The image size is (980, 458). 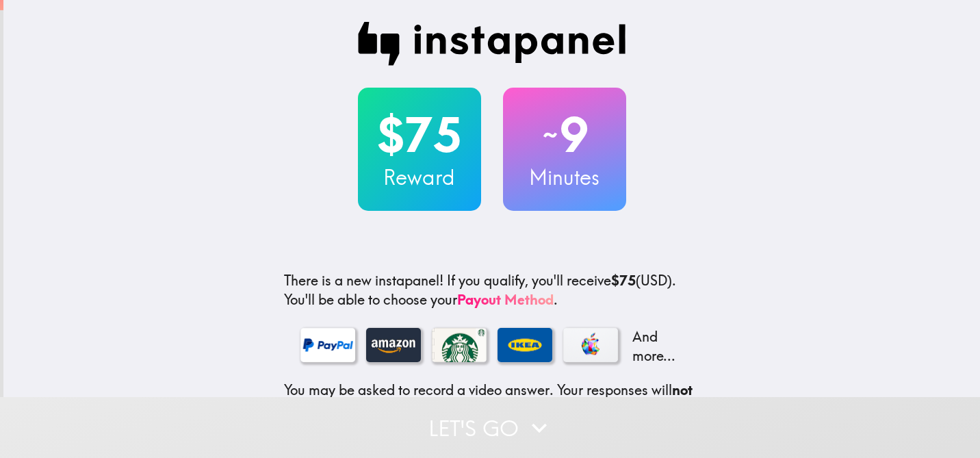 What do you see at coordinates (565, 135) in the screenshot?
I see `h2: 9` at bounding box center [565, 135].